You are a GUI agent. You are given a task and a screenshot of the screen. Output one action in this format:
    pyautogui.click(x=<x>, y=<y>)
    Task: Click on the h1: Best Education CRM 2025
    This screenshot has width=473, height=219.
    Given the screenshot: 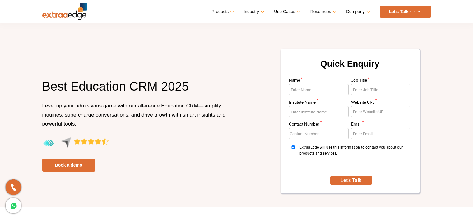 What is the action you would take?
    pyautogui.click(x=137, y=90)
    